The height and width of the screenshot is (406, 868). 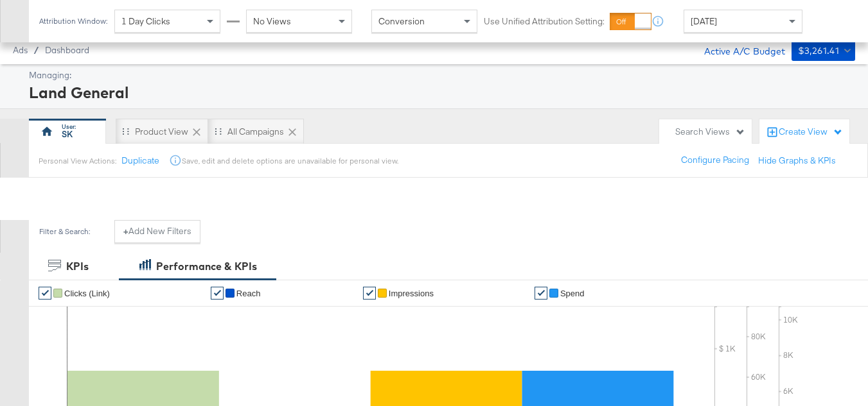 What do you see at coordinates (710, 131) in the screenshot?
I see `div: Search Views` at bounding box center [710, 131].